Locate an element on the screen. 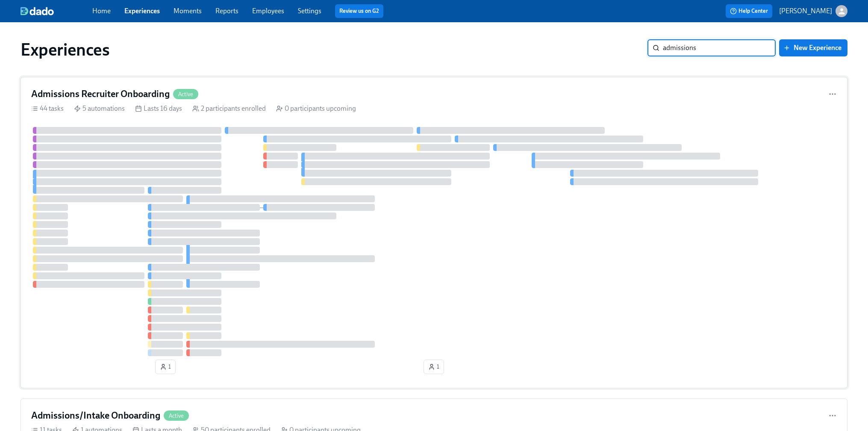 Image resolution: width=868 pixels, height=431 pixels. img: dado is located at coordinates (37, 11).